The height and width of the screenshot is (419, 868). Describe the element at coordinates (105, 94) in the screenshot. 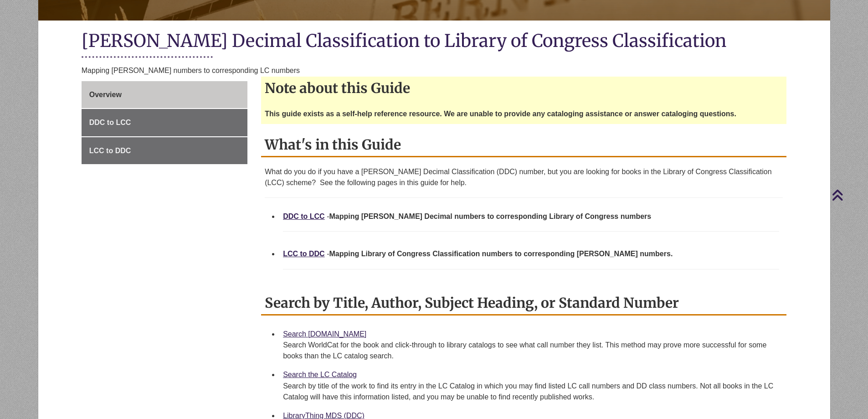

I see `span: Overview` at that location.